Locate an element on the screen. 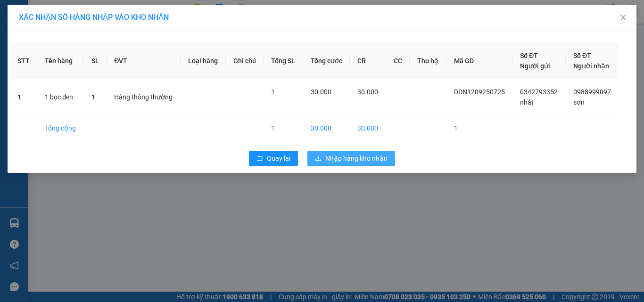 The image size is (644, 302). th: SL is located at coordinates (95, 61).